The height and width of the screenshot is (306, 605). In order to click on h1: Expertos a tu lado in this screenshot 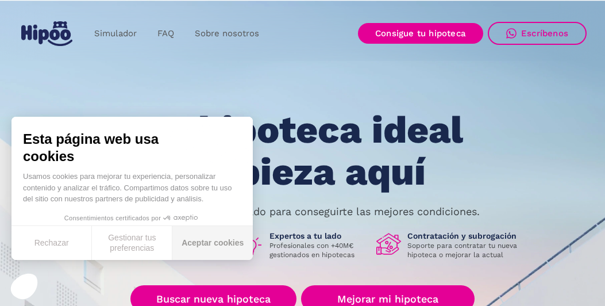, I will do `click(318, 236)`.